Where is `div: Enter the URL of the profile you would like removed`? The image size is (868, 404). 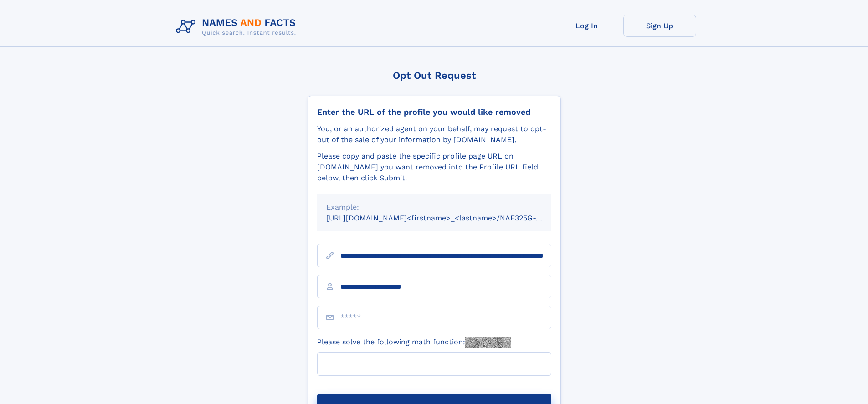
div: Enter the URL of the profile you would like removed is located at coordinates (434, 112).